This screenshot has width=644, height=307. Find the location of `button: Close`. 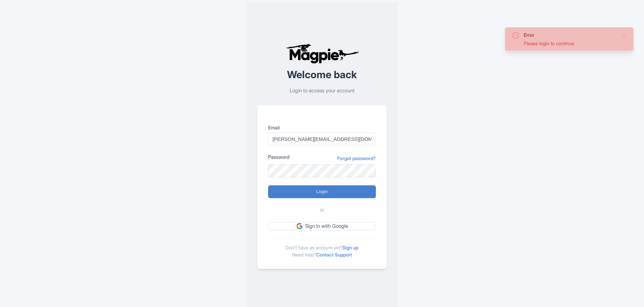

button: Close is located at coordinates (624, 35).